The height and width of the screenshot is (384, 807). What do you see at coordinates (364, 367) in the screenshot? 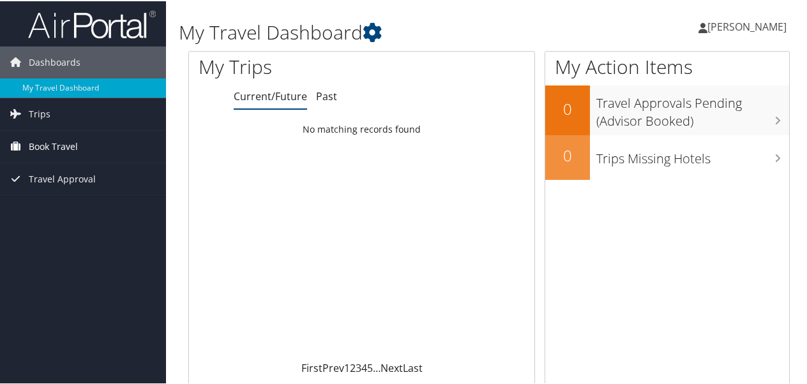
I see `a: 4` at bounding box center [364, 367].